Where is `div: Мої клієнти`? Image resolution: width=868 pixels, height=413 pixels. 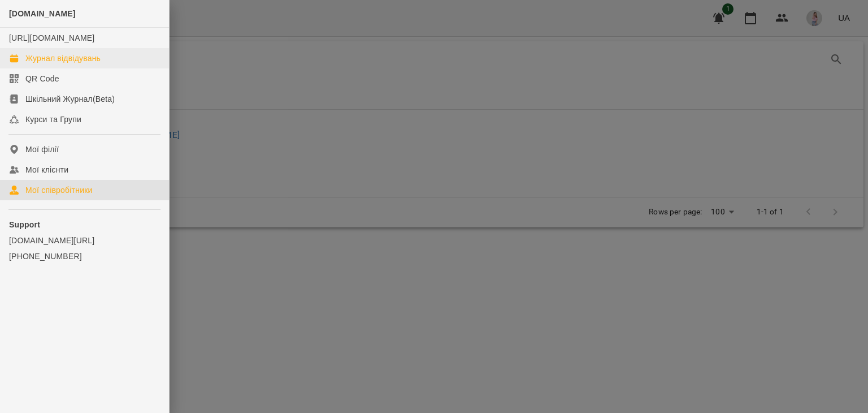 div: Мої клієнти is located at coordinates (47, 169).